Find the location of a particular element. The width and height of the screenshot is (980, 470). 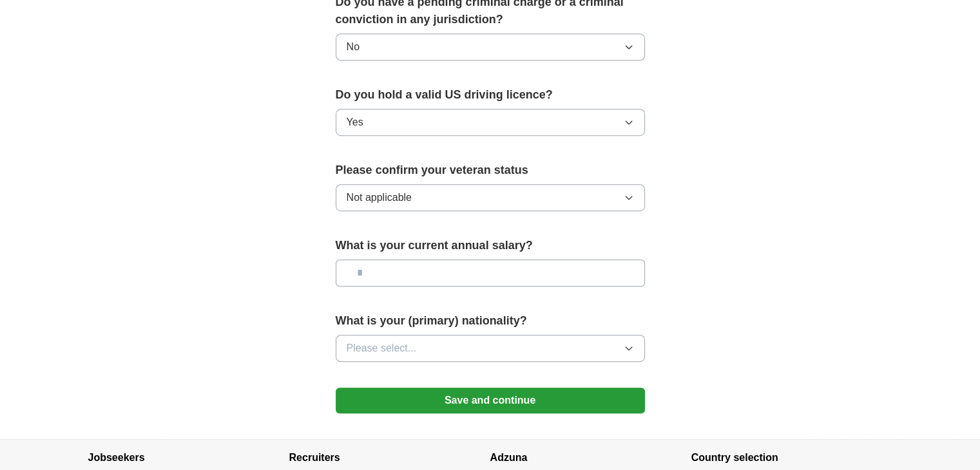

label: Please confirm your veteran status is located at coordinates (490, 170).